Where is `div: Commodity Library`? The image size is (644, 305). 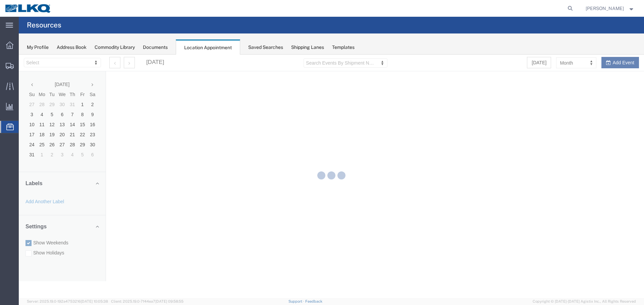 div: Commodity Library is located at coordinates (115, 47).